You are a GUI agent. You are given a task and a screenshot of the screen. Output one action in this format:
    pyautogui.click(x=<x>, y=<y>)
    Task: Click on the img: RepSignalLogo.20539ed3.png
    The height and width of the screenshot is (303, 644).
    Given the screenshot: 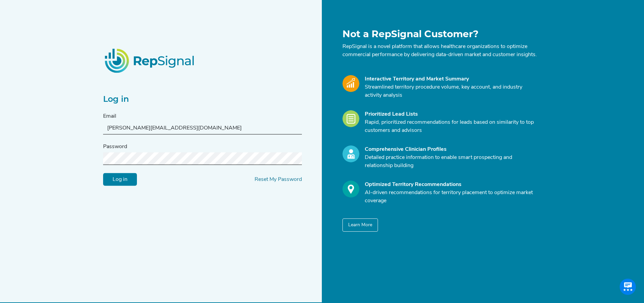 What is the action you would take?
    pyautogui.click(x=150, y=61)
    